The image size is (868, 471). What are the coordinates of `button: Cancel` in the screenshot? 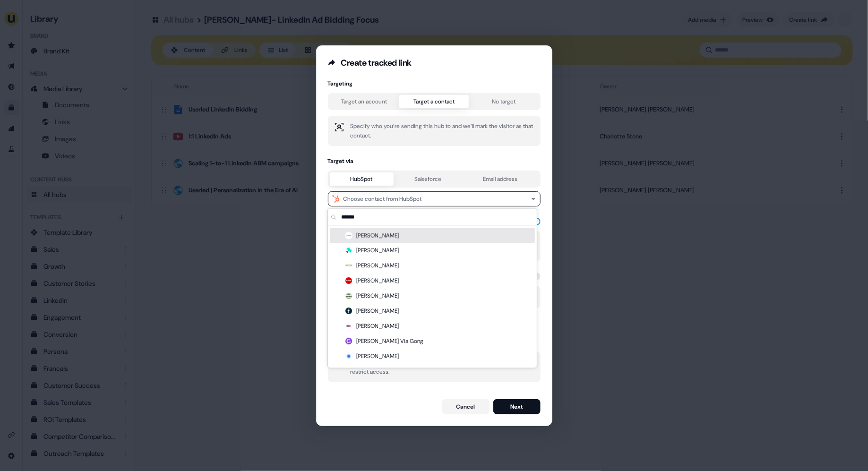 It's located at (466, 407).